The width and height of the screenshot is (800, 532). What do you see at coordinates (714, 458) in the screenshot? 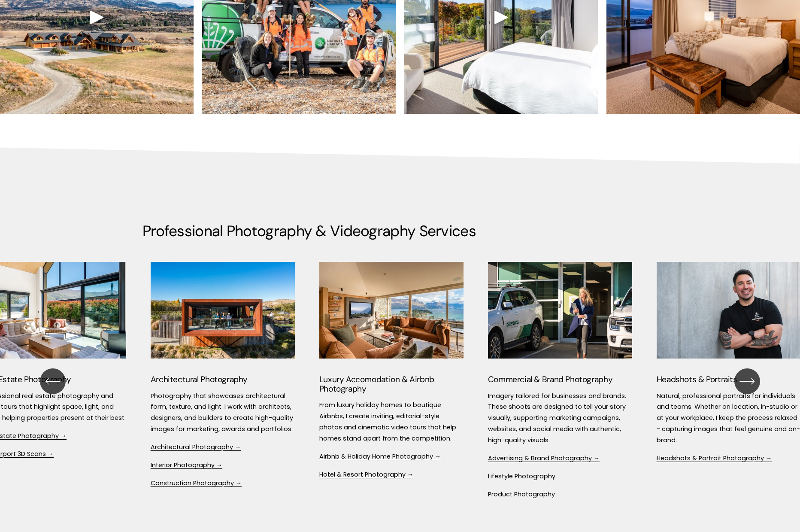
I see `a: Headshots & Portrait Photography →` at bounding box center [714, 458].